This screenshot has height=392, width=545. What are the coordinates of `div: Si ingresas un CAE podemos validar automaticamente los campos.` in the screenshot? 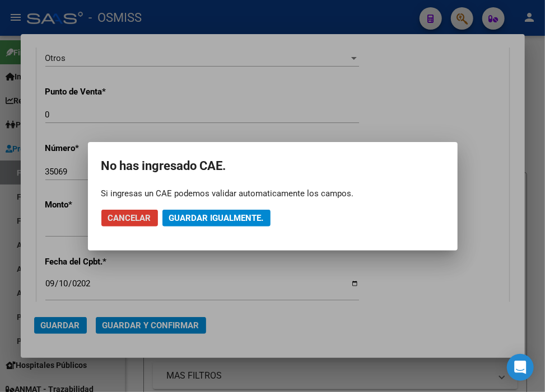 It's located at (273, 193).